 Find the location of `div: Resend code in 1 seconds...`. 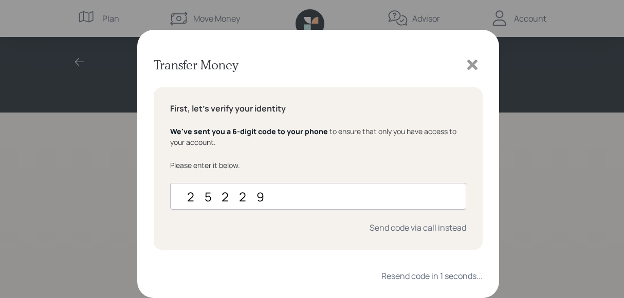

div: Resend code in 1 seconds... is located at coordinates (432, 276).